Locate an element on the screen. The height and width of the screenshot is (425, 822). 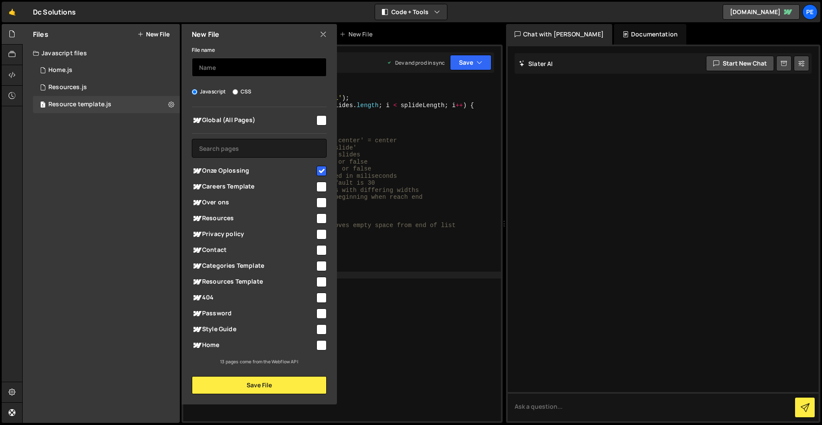
div: Home.js is located at coordinates (60, 70).